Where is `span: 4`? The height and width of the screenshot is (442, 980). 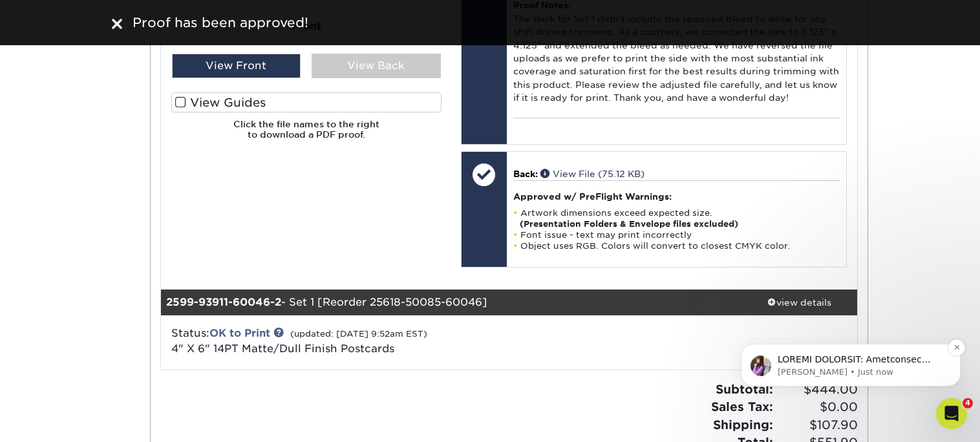 span: 4 is located at coordinates (967, 403).